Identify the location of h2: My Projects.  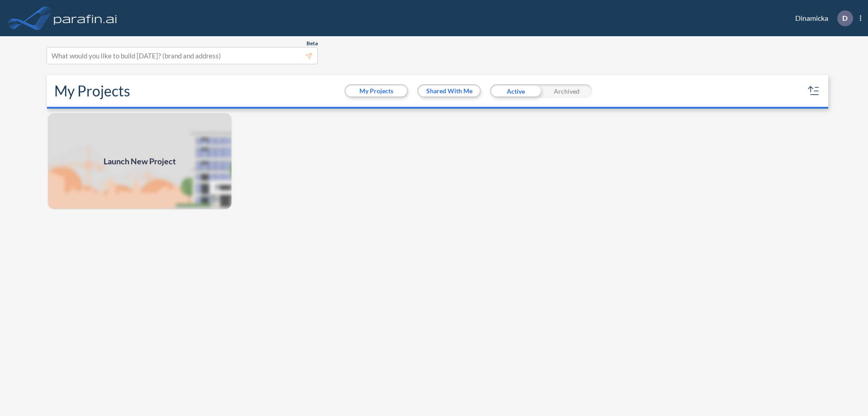
(92, 91).